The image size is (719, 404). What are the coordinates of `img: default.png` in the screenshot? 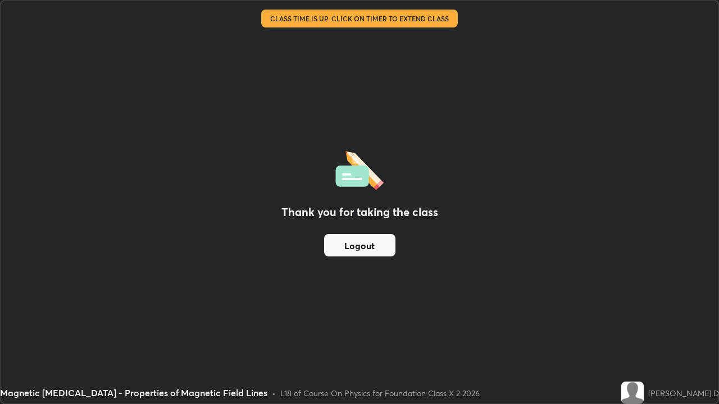 It's located at (632, 393).